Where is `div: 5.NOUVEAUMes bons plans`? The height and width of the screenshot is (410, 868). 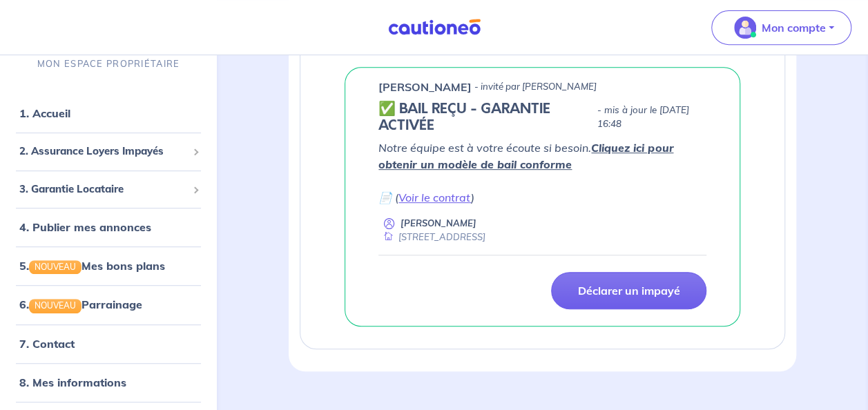 div: 5.NOUVEAUMes bons plans is located at coordinates (108, 266).